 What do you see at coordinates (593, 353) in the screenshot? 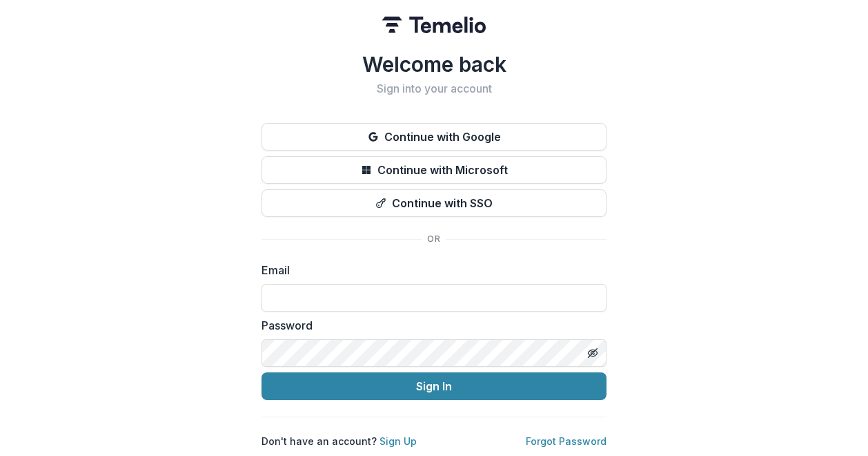
I see `button: Toggle password visibility` at bounding box center [593, 353].